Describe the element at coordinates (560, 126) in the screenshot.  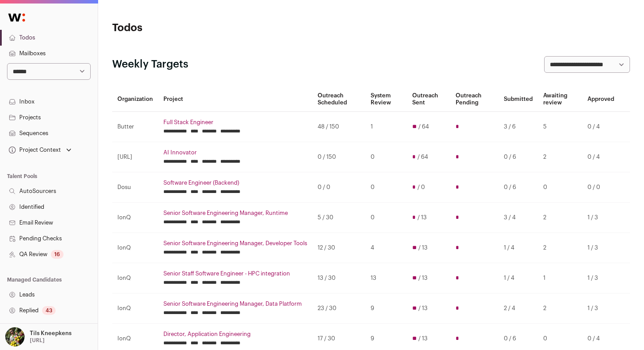
I see `td: 5` at that location.